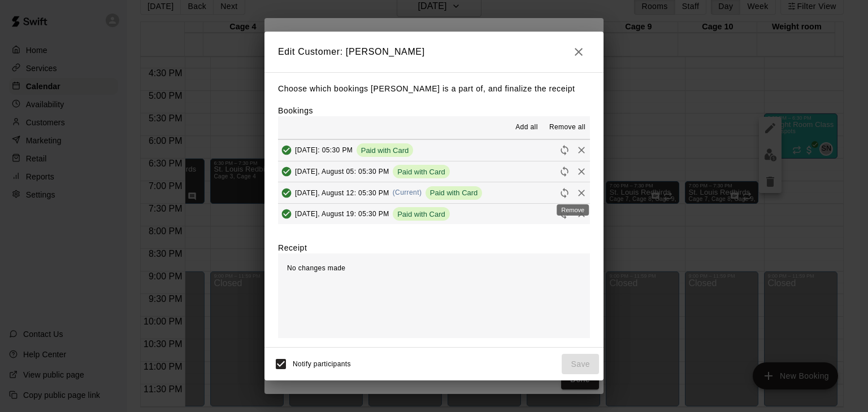 The height and width of the screenshot is (412, 868). Describe the element at coordinates (567, 127) in the screenshot. I see `button: Remove all` at that location.